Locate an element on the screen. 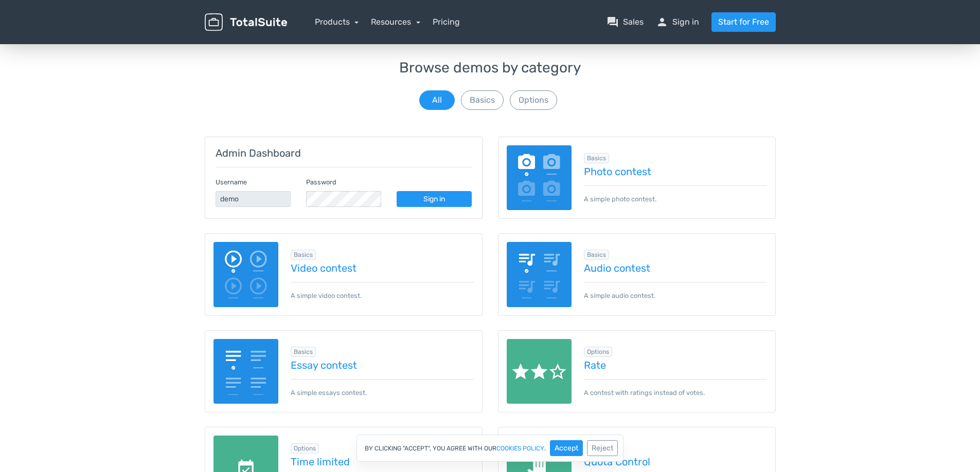 This screenshot has width=980, height=472. a: Rate is located at coordinates (675, 365).